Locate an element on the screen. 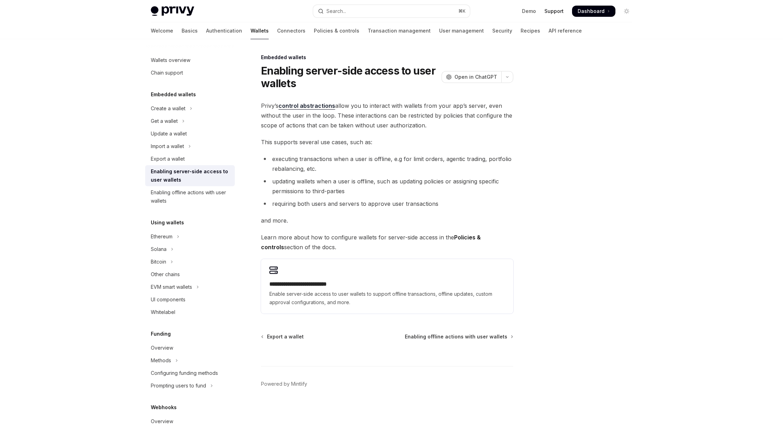 The height and width of the screenshot is (427, 783). div: Update a wallet is located at coordinates (169, 134).